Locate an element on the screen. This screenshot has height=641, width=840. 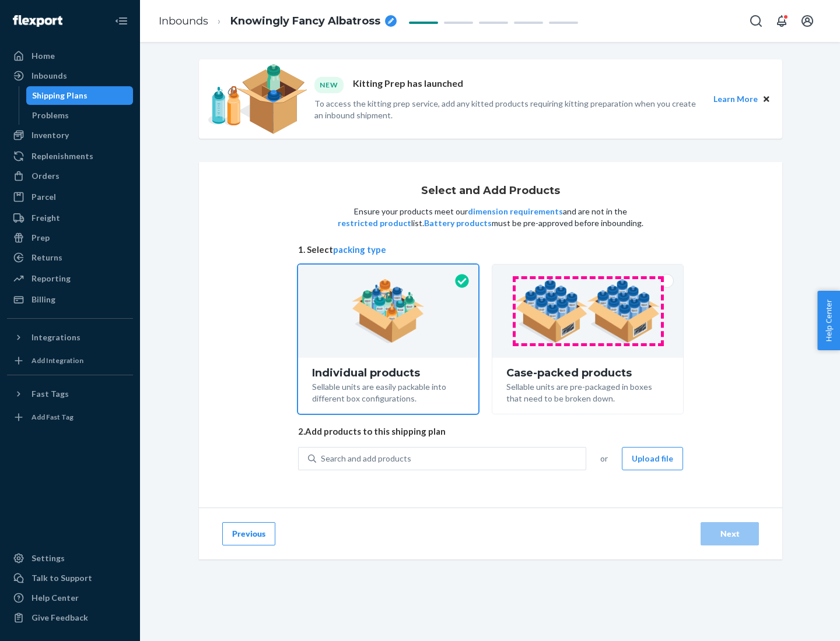
button: Open Search Box is located at coordinates (756, 21).